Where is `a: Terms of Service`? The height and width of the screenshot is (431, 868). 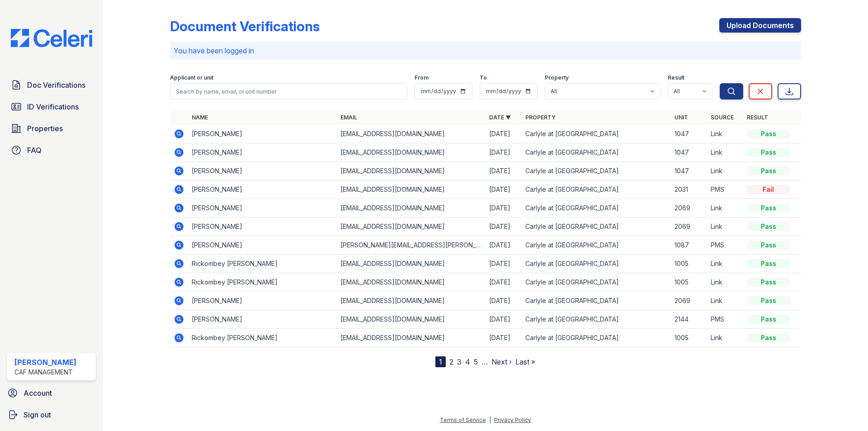 a: Terms of Service is located at coordinates (463, 420).